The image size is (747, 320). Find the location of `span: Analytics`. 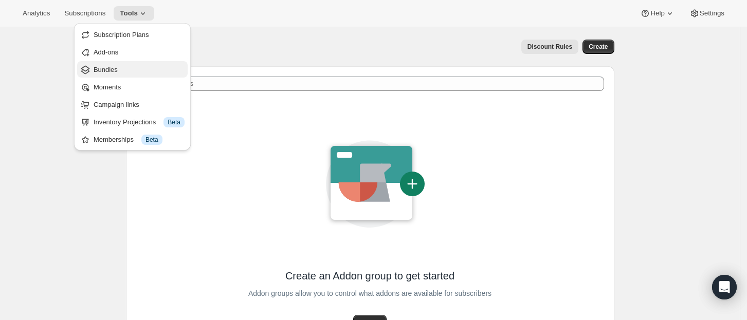

span: Analytics is located at coordinates (36, 13).